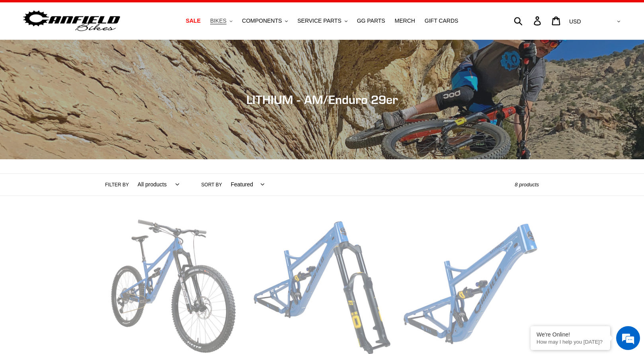  Describe the element at coordinates (212, 185) in the screenshot. I see `label: Sort by` at that location.